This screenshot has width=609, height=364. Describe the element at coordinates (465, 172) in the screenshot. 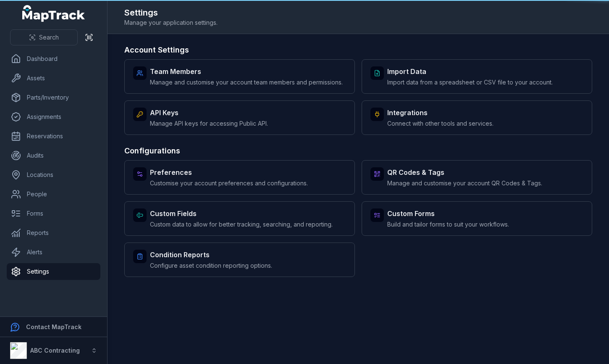

I see `strong: QR Codes & Tags` at that location.